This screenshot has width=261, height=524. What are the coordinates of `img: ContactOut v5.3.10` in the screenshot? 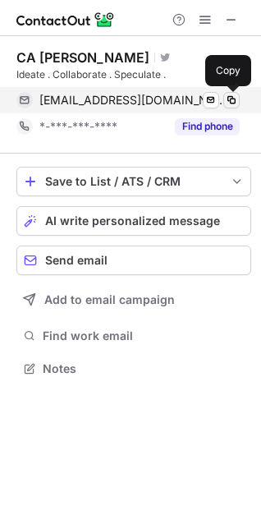 It's located at (66, 20).